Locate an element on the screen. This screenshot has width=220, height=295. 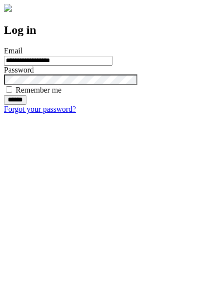
img: logo-4e3dc11c47720685a147b03b5a06dd966a58ff35d612b21f08c02c0306f2b779.png is located at coordinates (8, 8).